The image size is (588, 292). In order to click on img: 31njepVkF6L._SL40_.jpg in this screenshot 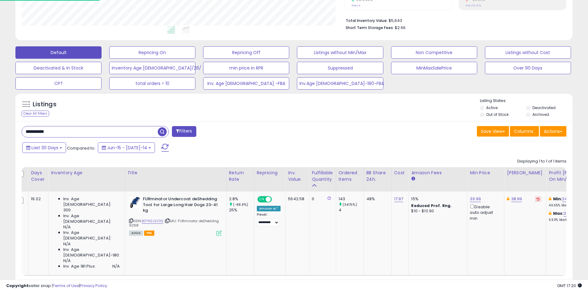, I will do `click(135, 202)`.